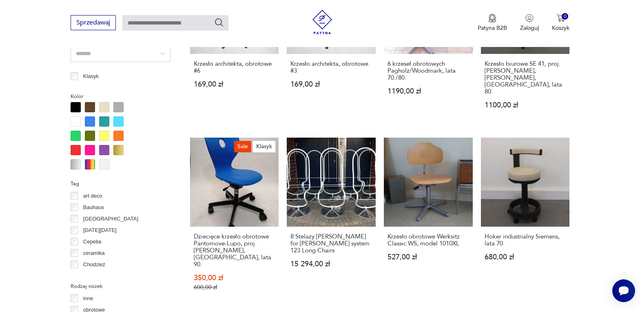 The width and height of the screenshot is (640, 312). What do you see at coordinates (561, 28) in the screenshot?
I see `p: Koszyk` at bounding box center [561, 28].